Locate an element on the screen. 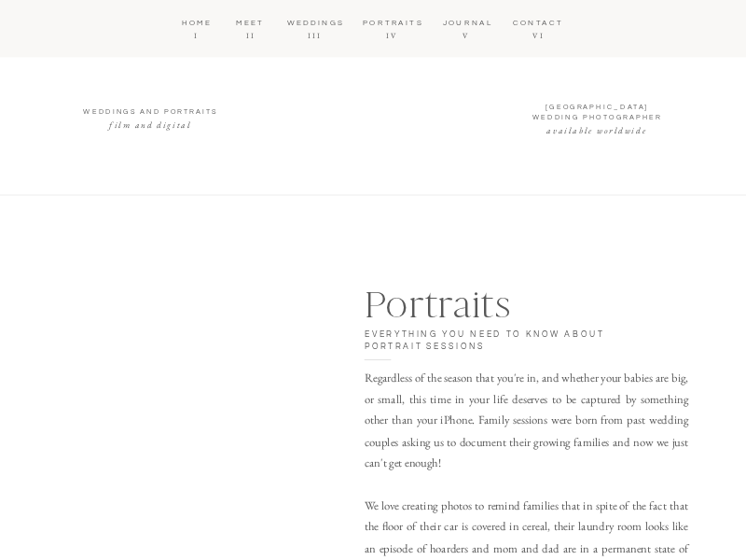 Image resolution: width=746 pixels, height=560 pixels. p: V is located at coordinates (466, 34).